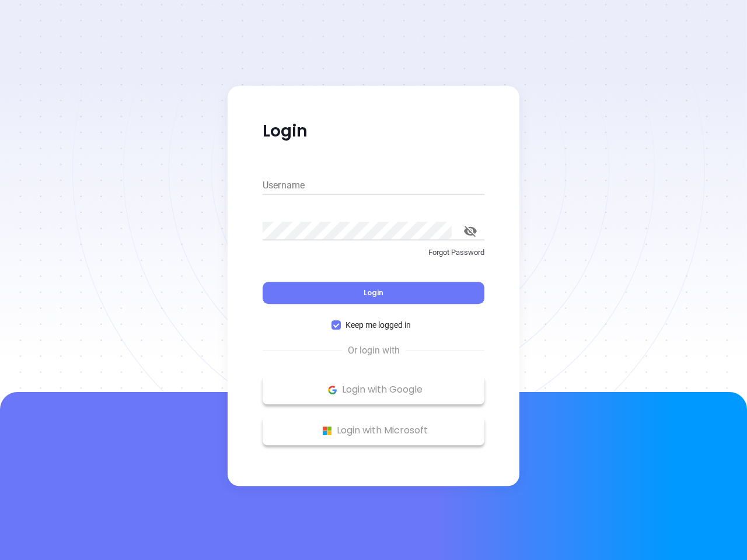  I want to click on span: Keep me logged in, so click(378, 325).